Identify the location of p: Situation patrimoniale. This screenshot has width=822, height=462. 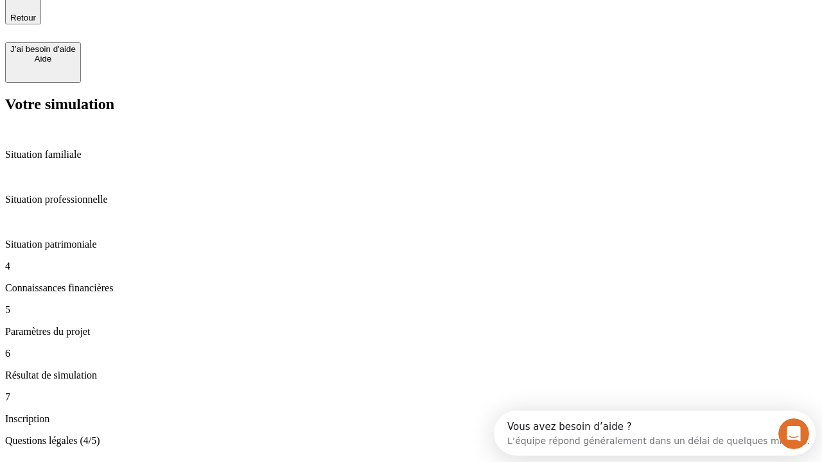
(411, 245).